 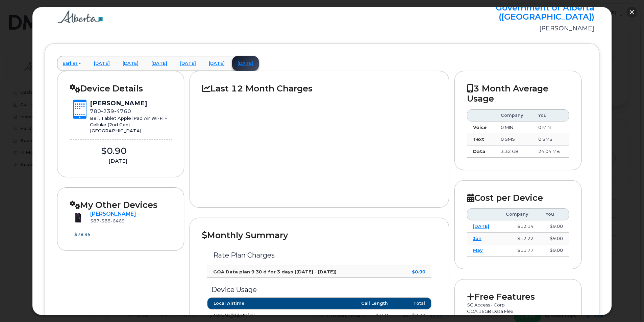 I want to click on span: 587, so click(x=108, y=221).